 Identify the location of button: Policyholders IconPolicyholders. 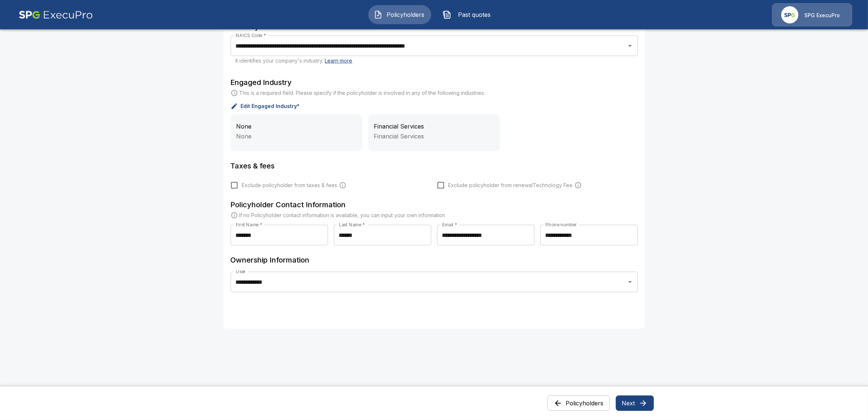
(400, 15).